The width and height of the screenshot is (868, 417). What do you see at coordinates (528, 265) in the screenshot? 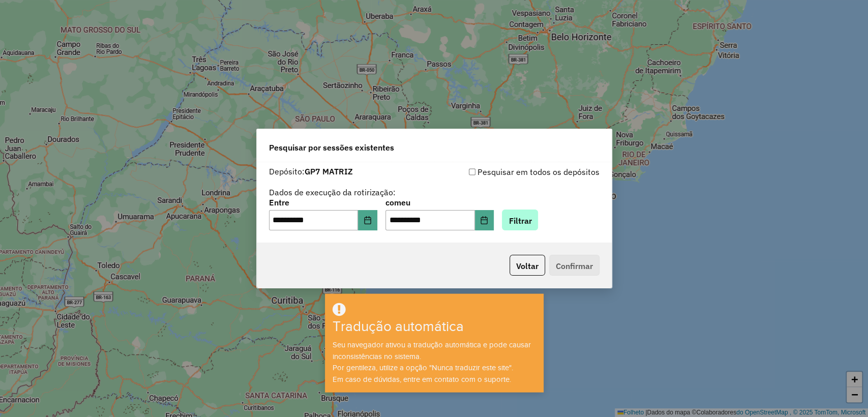
I see `button: Voltar` at bounding box center [528, 265].